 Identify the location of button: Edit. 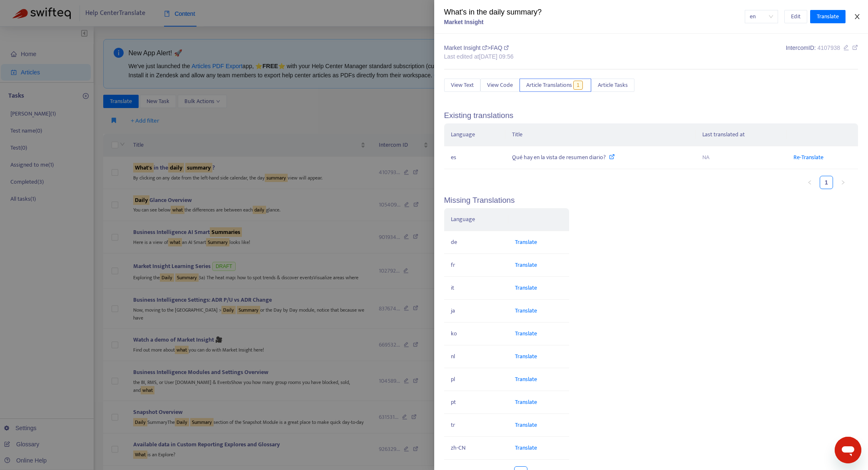
(795, 17).